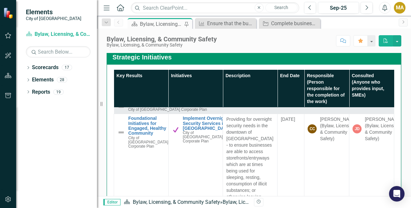  I want to click on div: MA, so click(400, 8).